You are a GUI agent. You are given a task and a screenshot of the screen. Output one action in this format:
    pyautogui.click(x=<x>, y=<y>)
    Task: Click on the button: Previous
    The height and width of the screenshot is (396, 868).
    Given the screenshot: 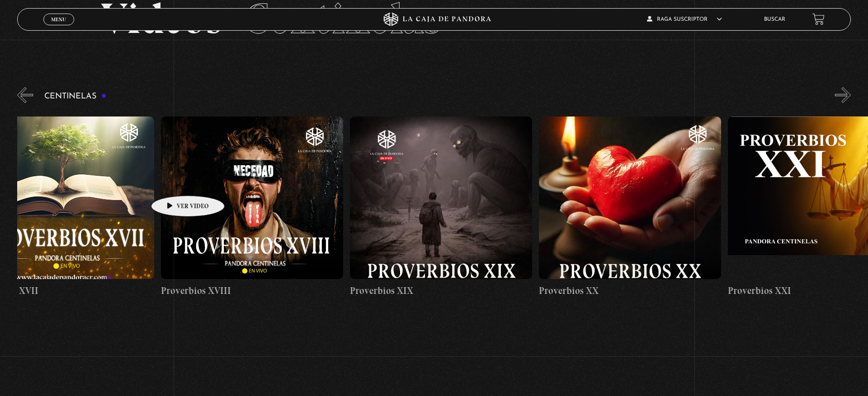 What is the action you would take?
    pyautogui.click(x=25, y=95)
    